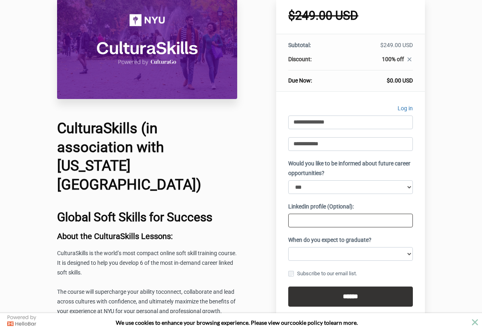  Describe the element at coordinates (323, 273) in the screenshot. I see `label: Subscribe to our email list.` at that location.